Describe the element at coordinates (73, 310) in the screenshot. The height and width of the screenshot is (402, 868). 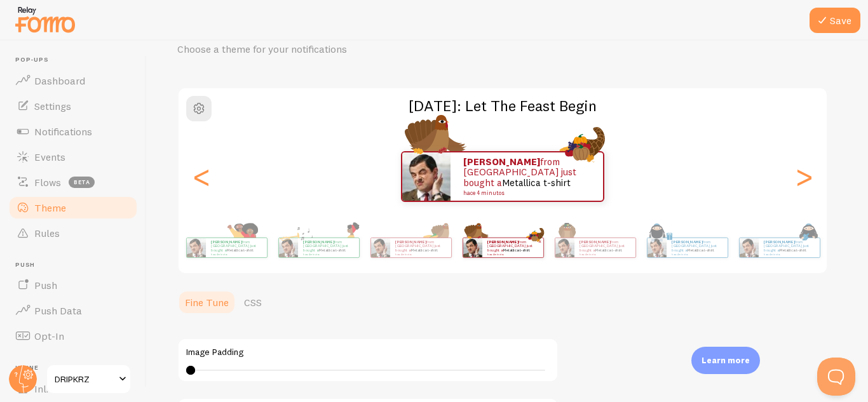
I see `a: Push Data` at that location.